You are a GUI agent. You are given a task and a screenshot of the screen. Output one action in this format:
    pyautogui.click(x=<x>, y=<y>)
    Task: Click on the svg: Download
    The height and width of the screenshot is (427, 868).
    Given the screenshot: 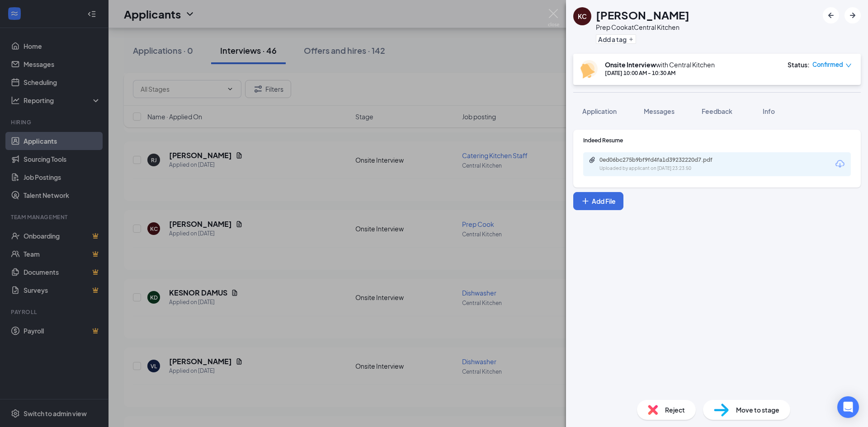 What is the action you would take?
    pyautogui.click(x=839, y=164)
    